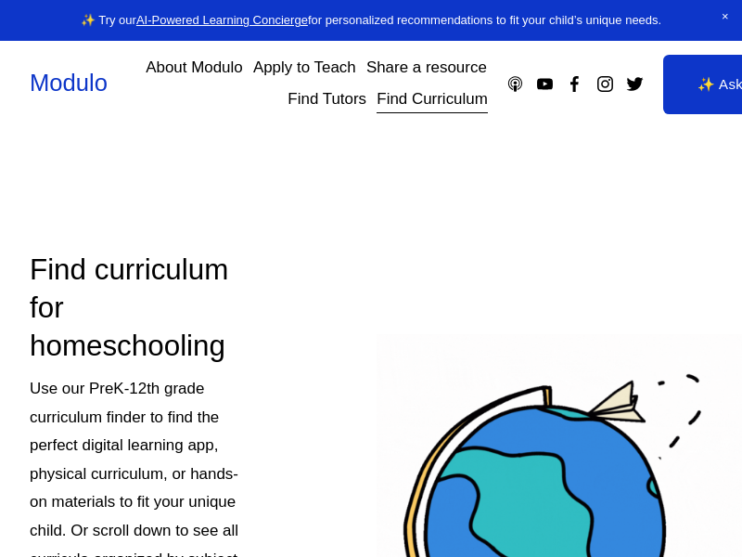  Describe the element at coordinates (432, 99) in the screenshot. I see `a: Find Curriculum` at that location.